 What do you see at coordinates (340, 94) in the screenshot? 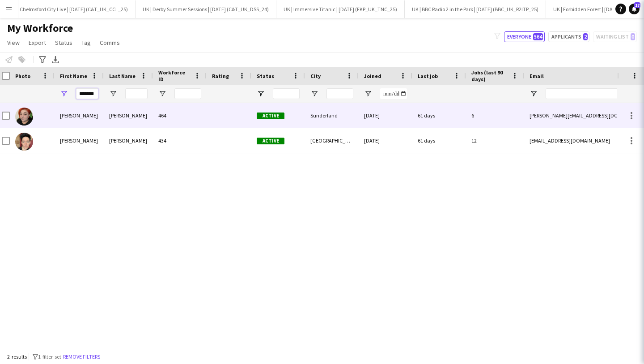
I see `input: City Filter Input` at bounding box center [340, 94].